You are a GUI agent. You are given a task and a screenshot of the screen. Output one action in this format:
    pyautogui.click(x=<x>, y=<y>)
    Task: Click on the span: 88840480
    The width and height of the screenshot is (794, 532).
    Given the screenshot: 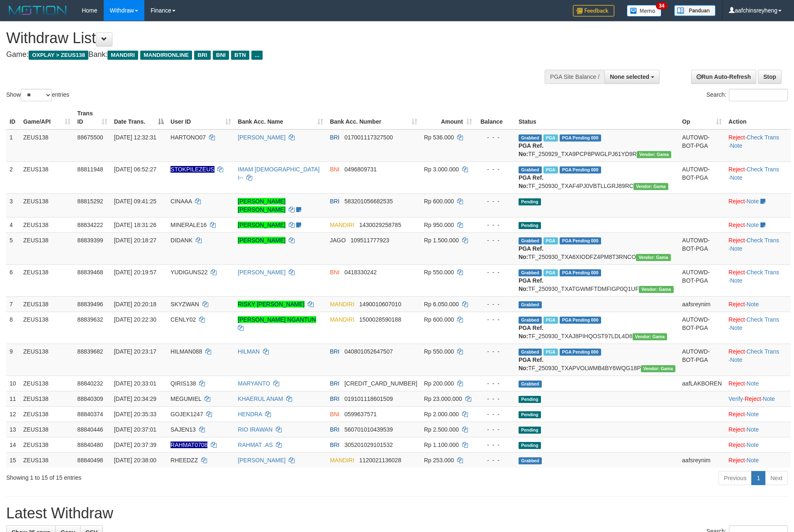 What is the action you would take?
    pyautogui.click(x=90, y=444)
    